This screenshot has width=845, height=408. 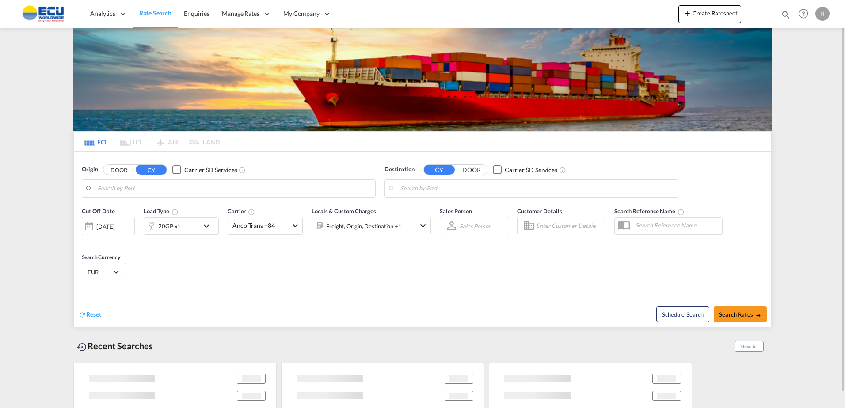 What do you see at coordinates (240, 14) in the screenshot?
I see `span: Manage Rates` at bounding box center [240, 14].